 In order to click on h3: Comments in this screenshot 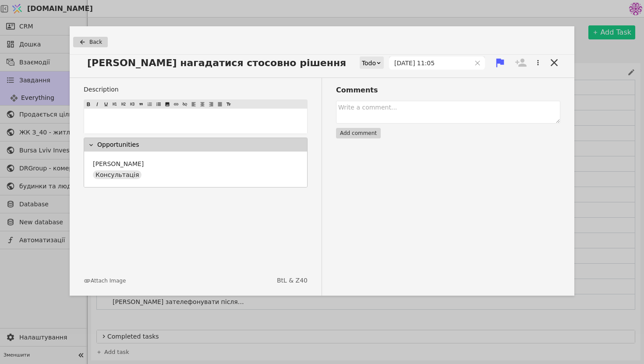, I will do `click(448, 90)`.